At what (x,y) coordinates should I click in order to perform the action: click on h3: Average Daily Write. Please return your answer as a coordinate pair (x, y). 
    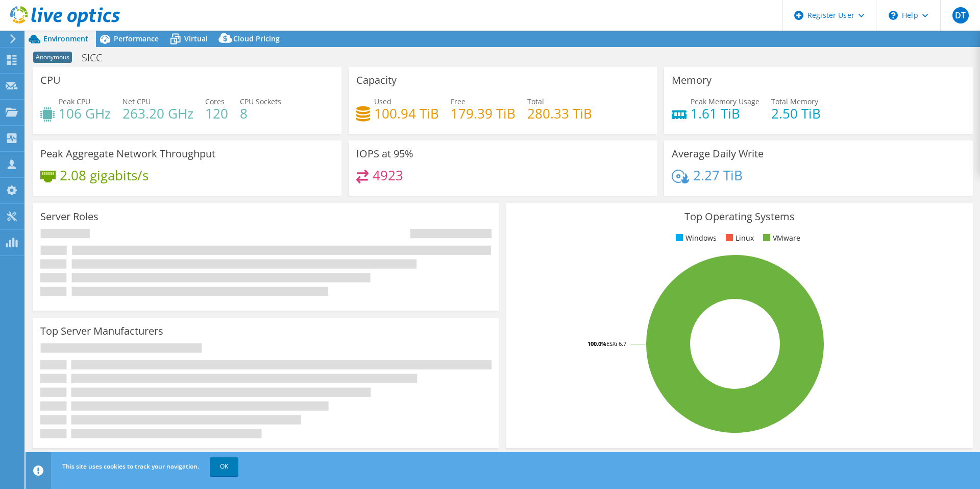
    Looking at the image, I should click on (718, 154).